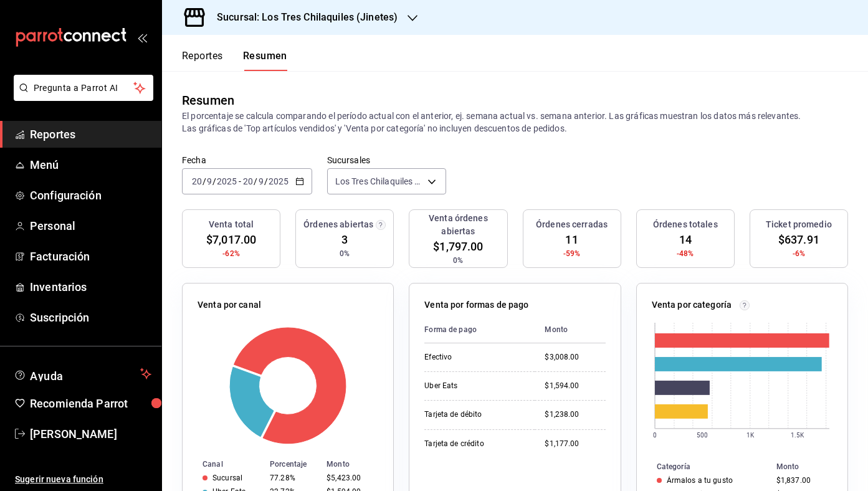  What do you see at coordinates (235, 61) in the screenshot?
I see `div: navigation tabs` at bounding box center [235, 61].